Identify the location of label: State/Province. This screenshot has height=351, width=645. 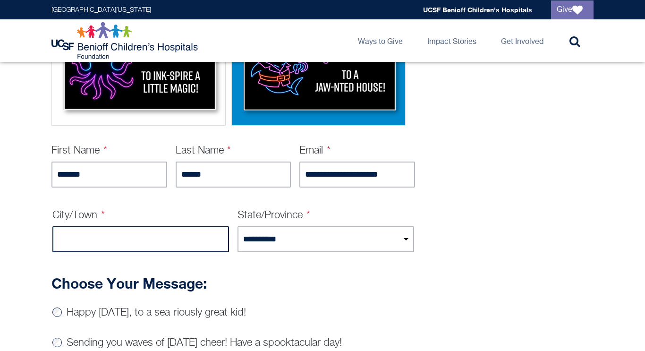
(274, 215).